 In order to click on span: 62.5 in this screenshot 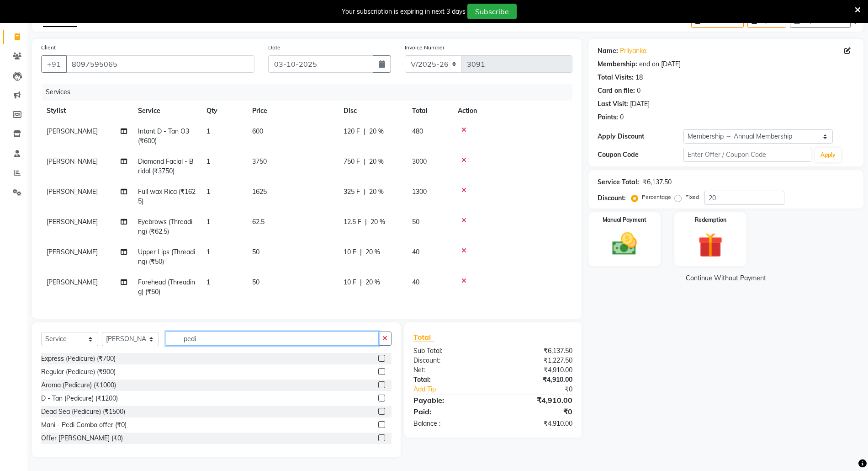, I will do `click(258, 222)`.